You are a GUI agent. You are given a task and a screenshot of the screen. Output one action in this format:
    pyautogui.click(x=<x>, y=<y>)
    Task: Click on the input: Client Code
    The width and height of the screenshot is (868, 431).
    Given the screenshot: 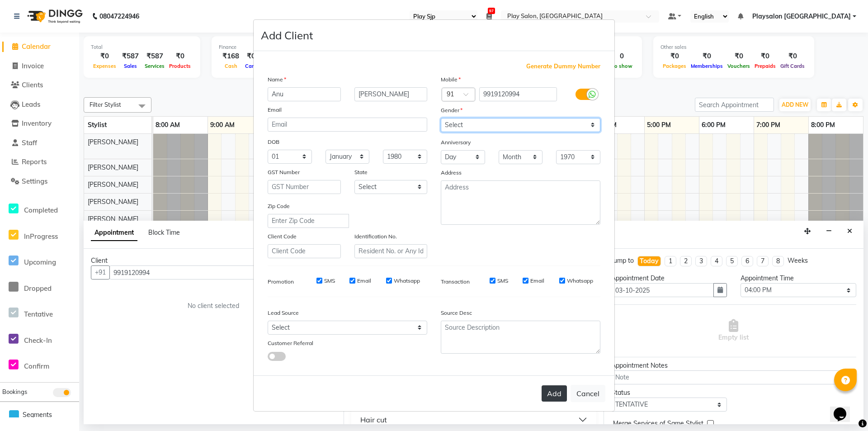 What is the action you would take?
    pyautogui.click(x=304, y=251)
    